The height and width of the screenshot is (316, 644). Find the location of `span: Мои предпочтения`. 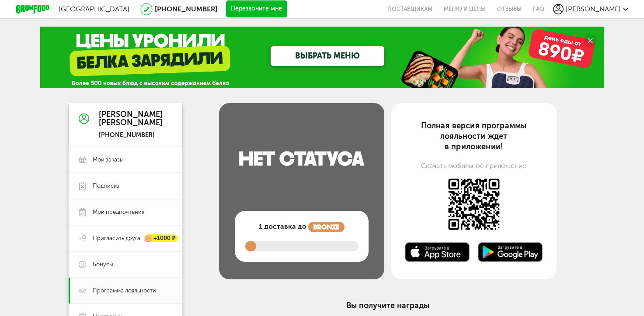

span: Мои предпочтения is located at coordinates (118, 212).